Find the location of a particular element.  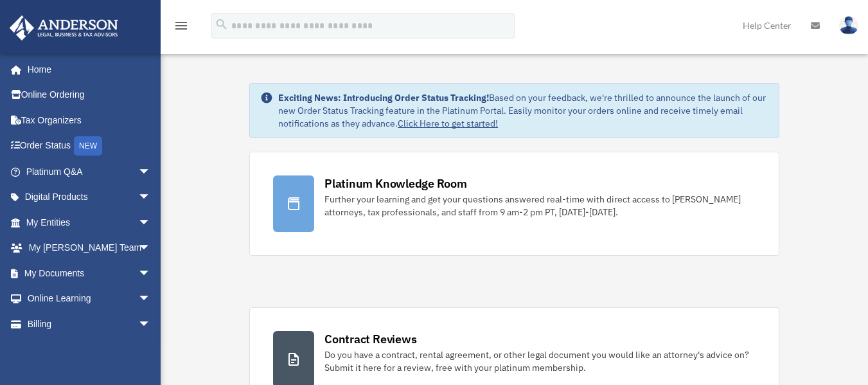

strong: Exciting News: Introducing Order Status Tracking! is located at coordinates (384, 97).